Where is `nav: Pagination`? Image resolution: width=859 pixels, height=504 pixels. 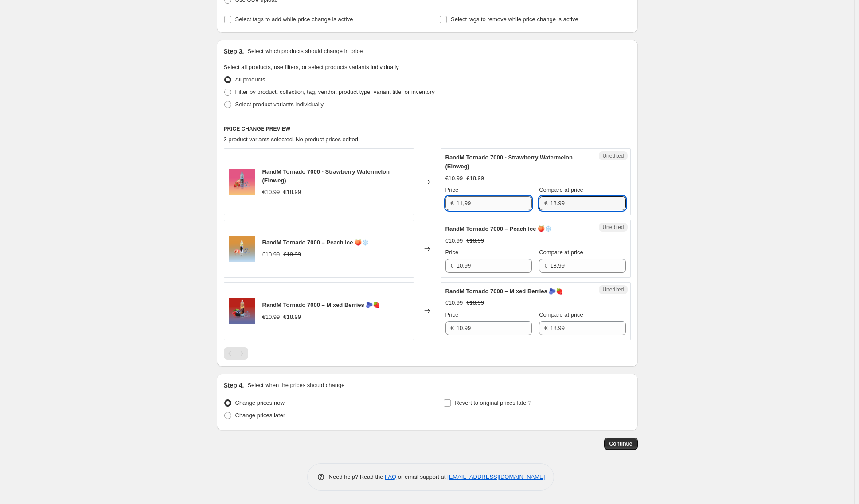
nav: Pagination is located at coordinates (236, 353).